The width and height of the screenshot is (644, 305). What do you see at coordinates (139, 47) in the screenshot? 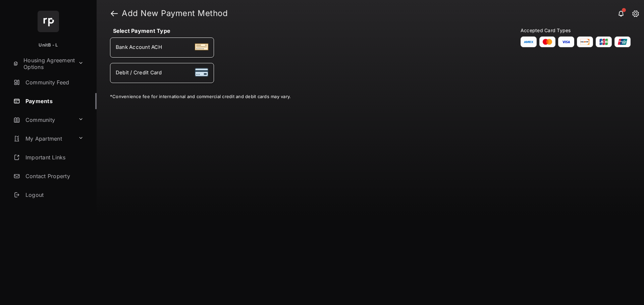
I see `span: Bank Account ACH` at bounding box center [139, 47].